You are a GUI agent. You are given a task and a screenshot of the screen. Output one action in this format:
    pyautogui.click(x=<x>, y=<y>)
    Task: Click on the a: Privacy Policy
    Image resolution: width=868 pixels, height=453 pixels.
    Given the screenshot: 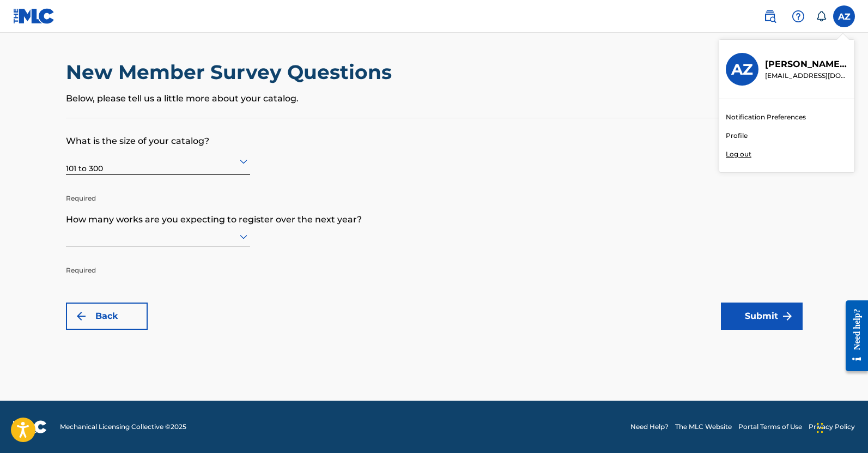 What is the action you would take?
    pyautogui.click(x=831, y=427)
    